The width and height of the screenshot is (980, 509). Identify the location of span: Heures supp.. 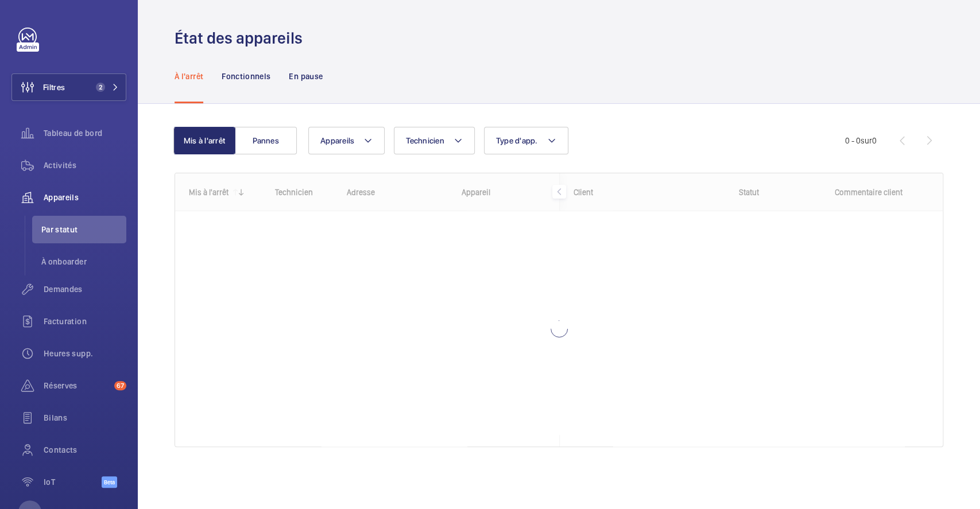
(85, 353).